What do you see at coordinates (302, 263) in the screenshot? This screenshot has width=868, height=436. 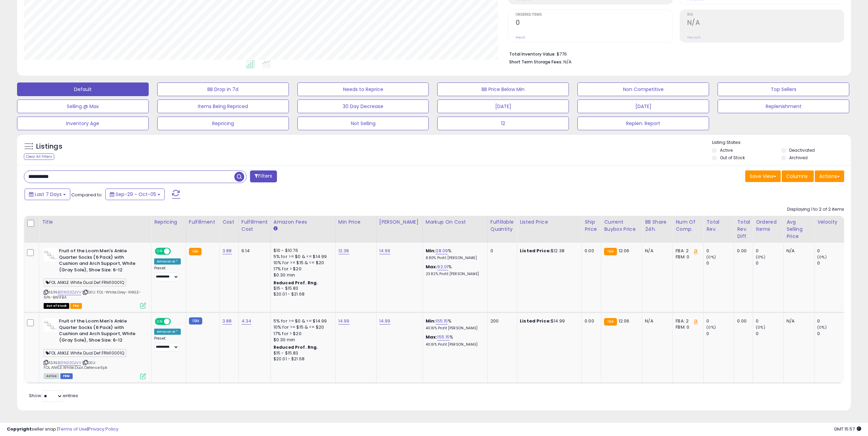 I see `div: 10% for >= $15 & <= $20` at bounding box center [302, 263].